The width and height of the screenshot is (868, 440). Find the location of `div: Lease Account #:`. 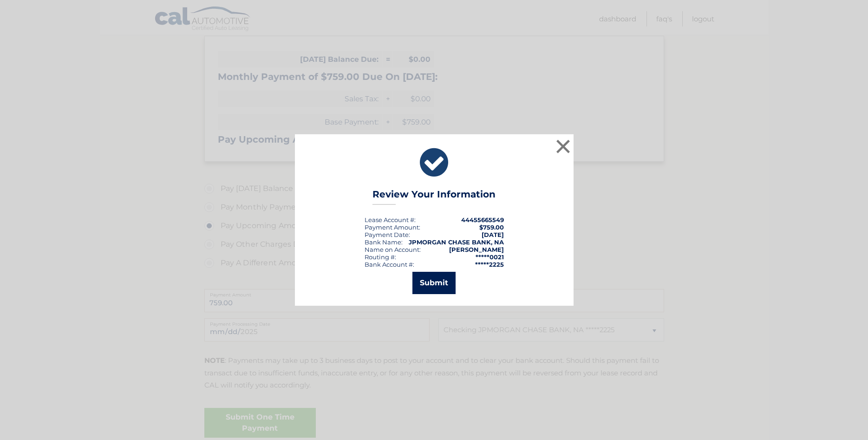

div: Lease Account #: is located at coordinates (390, 220).